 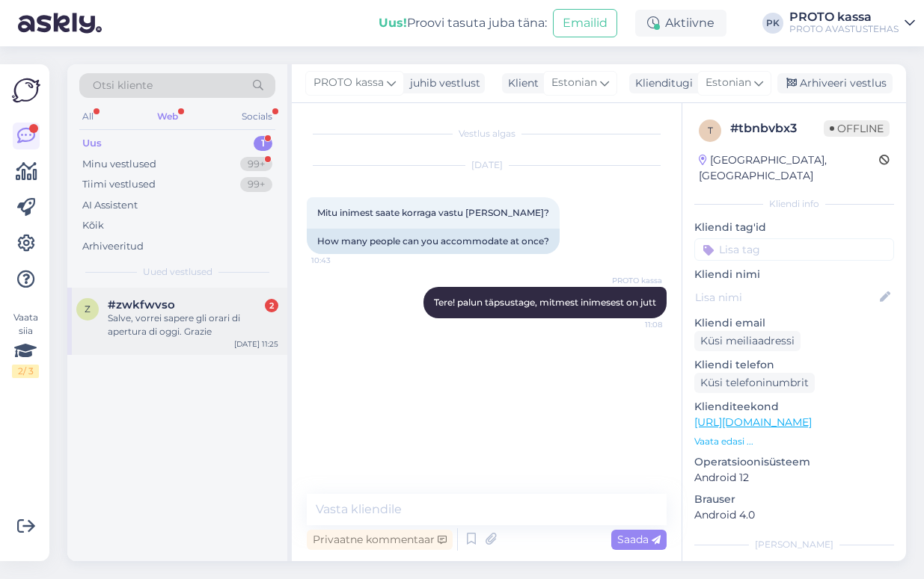 What do you see at coordinates (754, 383) in the screenshot?
I see `div: Küsi telefoninumbrit` at bounding box center [754, 383].